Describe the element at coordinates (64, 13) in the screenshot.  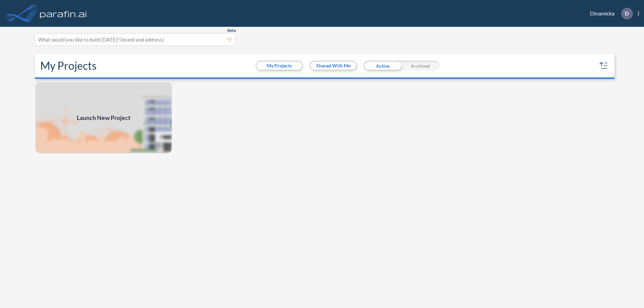
I see `img: logo` at that location.